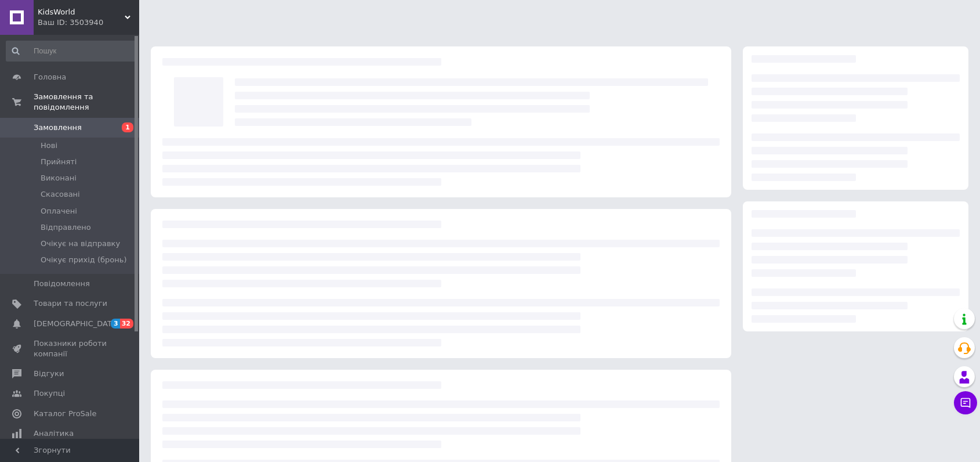 The height and width of the screenshot is (462, 980). Describe the element at coordinates (88, 23) in the screenshot. I see `div: Ваш ID: 3503940` at that location.